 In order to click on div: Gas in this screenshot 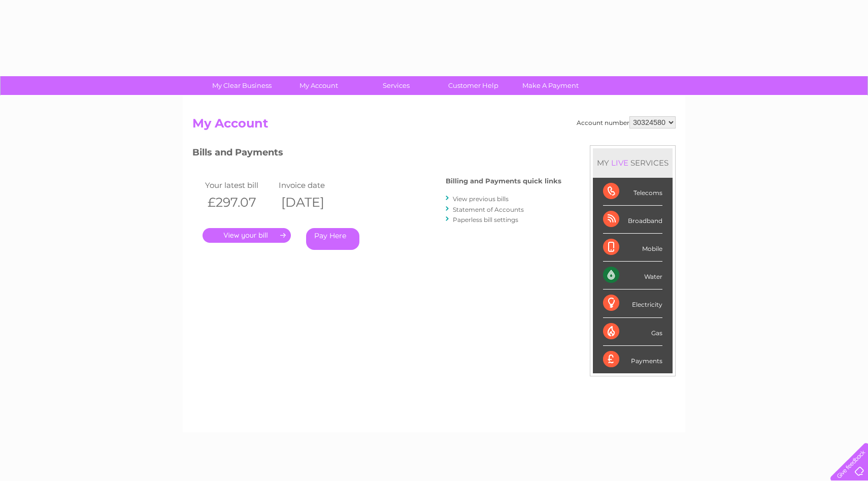, I will do `click(633, 332)`.